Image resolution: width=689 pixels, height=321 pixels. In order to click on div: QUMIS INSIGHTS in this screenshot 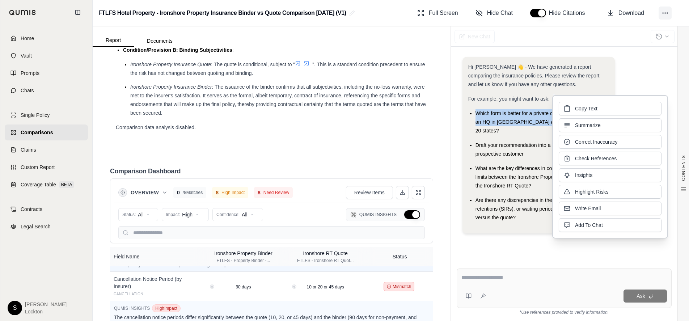, I will do `click(266, 308)`.